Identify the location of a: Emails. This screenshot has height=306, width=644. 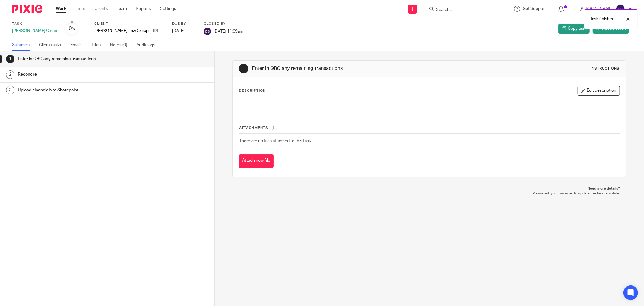
(79, 45).